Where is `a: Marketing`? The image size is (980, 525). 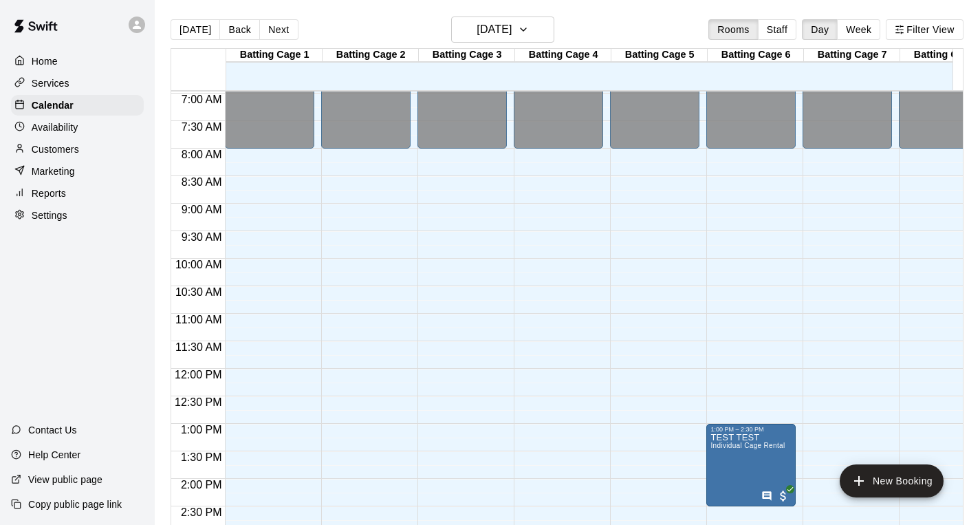 a: Marketing is located at coordinates (77, 172).